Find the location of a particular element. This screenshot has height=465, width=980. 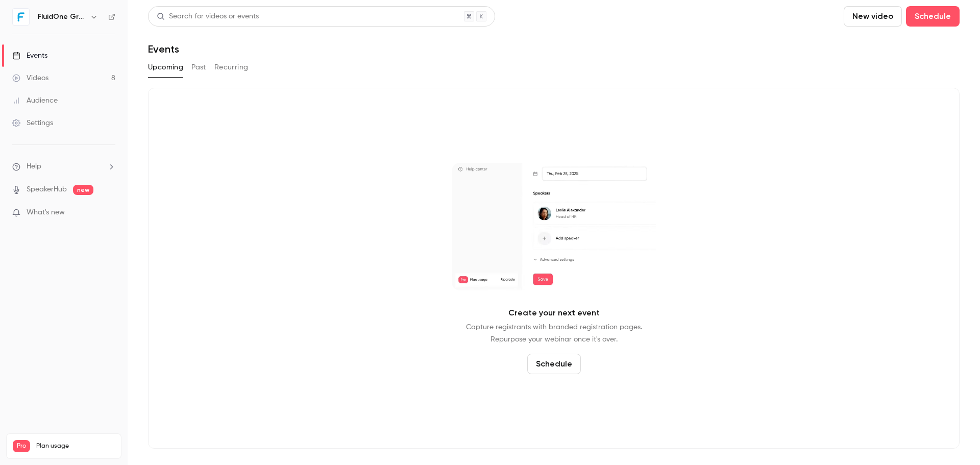

p: Create your next event is located at coordinates (554, 313).